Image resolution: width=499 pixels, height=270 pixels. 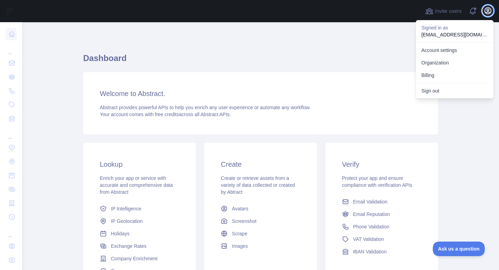 What do you see at coordinates (370, 251) in the screenshot?
I see `span: IBAN Validation` at bounding box center [370, 251].